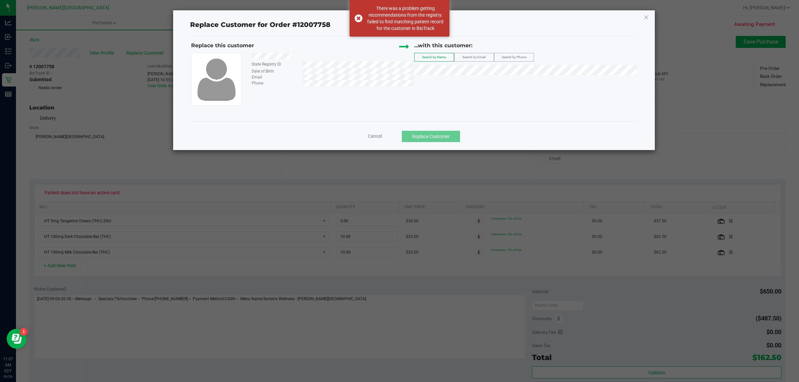 The width and height of the screenshot is (799, 382). Describe the element at coordinates (434, 57) in the screenshot. I see `span: Search by Name` at that location.